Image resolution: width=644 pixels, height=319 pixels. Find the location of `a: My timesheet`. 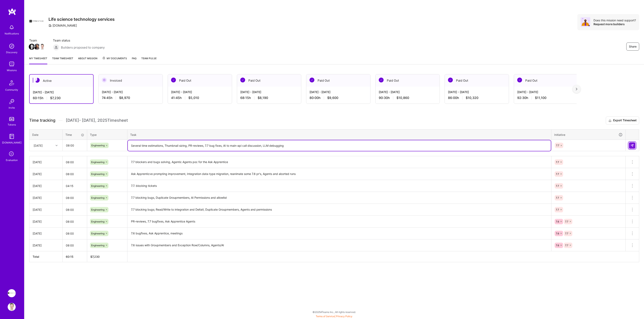

a: My timesheet is located at coordinates (38, 60).